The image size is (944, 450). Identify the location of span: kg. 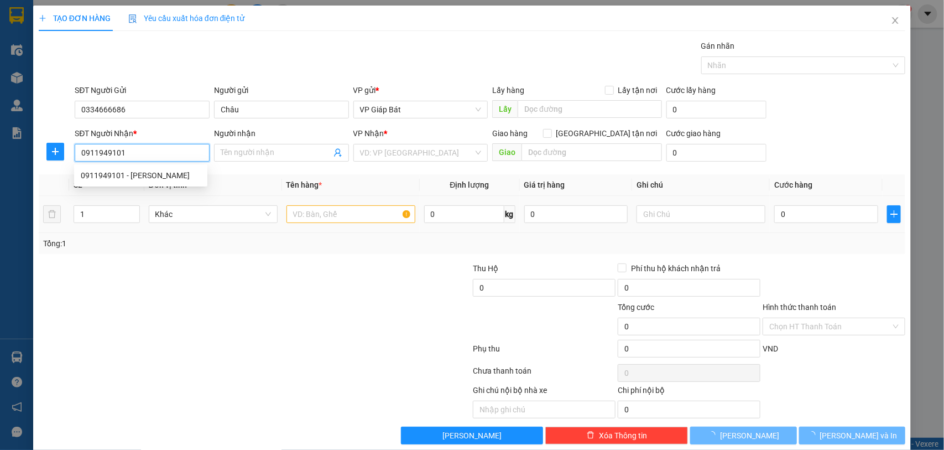
(510, 214).